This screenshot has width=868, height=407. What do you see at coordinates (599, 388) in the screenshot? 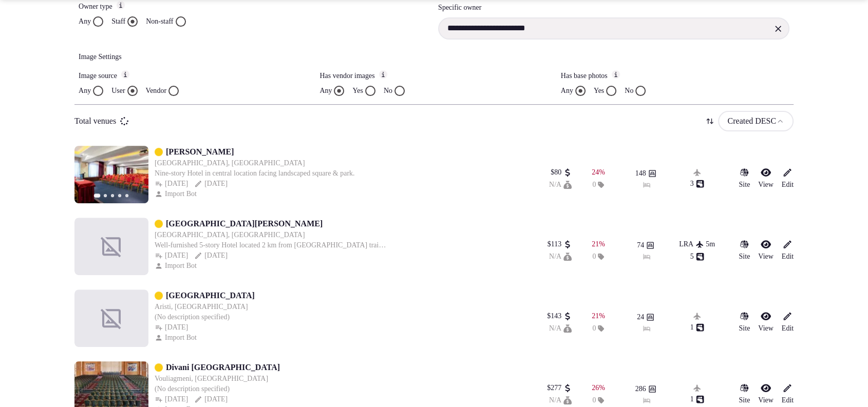
I see `div: 26 %` at bounding box center [599, 388].